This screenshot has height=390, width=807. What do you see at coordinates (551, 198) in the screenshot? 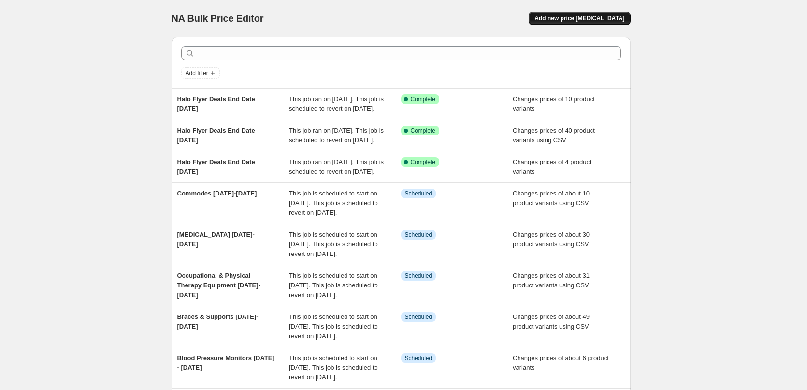
I see `span: Changes prices of about 10 product variants using CSV` at bounding box center [551, 198].